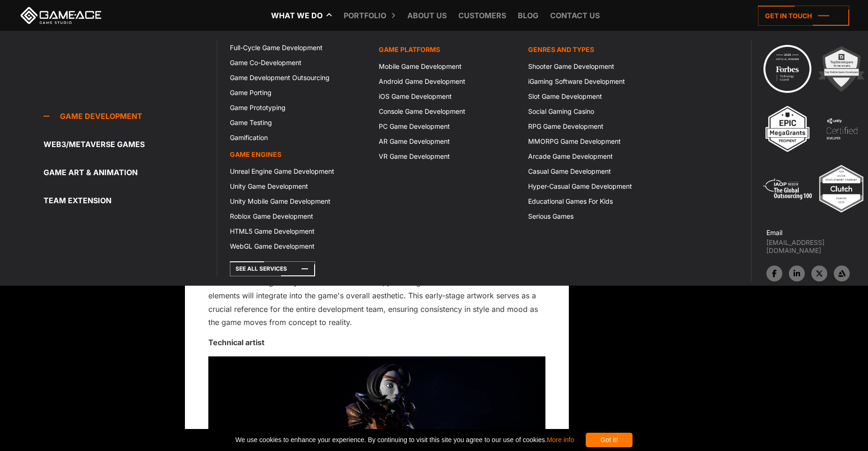 This screenshot has height=451, width=868. What do you see at coordinates (597, 126) in the screenshot?
I see `a: RPG Game Development` at bounding box center [597, 126].